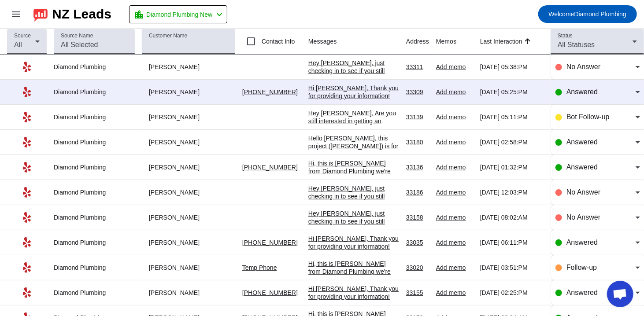 The height and width of the screenshot is (316, 644). I want to click on span: Diamond Plumbing New, so click(179, 14).